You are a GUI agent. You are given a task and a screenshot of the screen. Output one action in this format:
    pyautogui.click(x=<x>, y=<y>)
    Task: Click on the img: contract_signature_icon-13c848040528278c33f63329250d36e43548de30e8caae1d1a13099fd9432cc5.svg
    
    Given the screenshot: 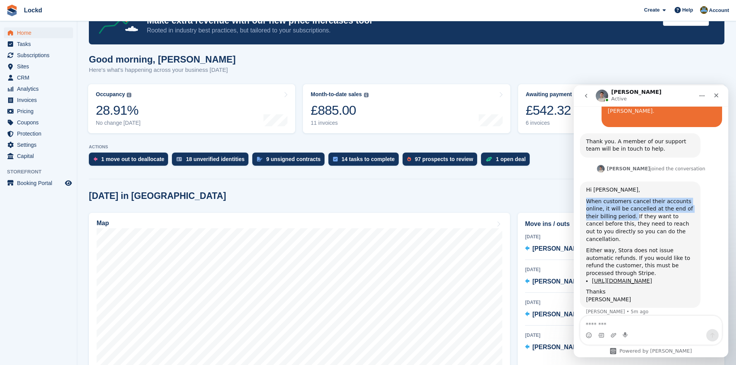 What is the action you would take?
    pyautogui.click(x=260, y=159)
    